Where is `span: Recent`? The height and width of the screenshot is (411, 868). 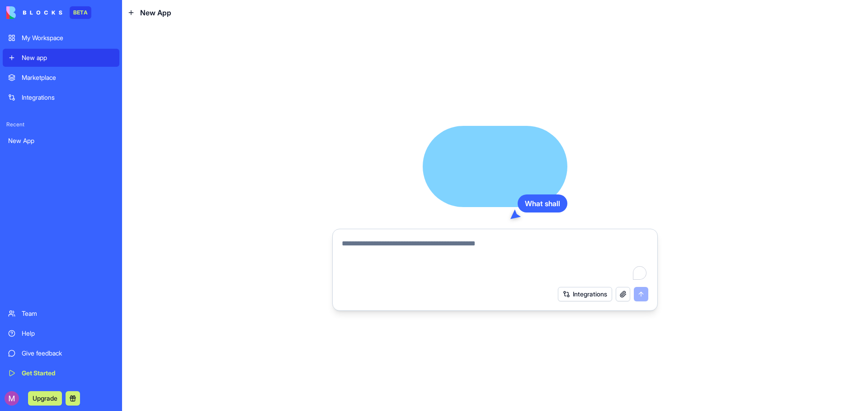 span: Recent is located at coordinates (61, 125).